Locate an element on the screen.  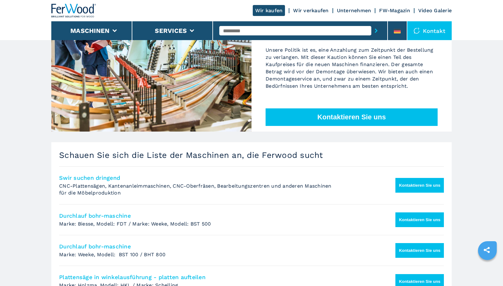
a: Video Galerie is located at coordinates (435, 10).